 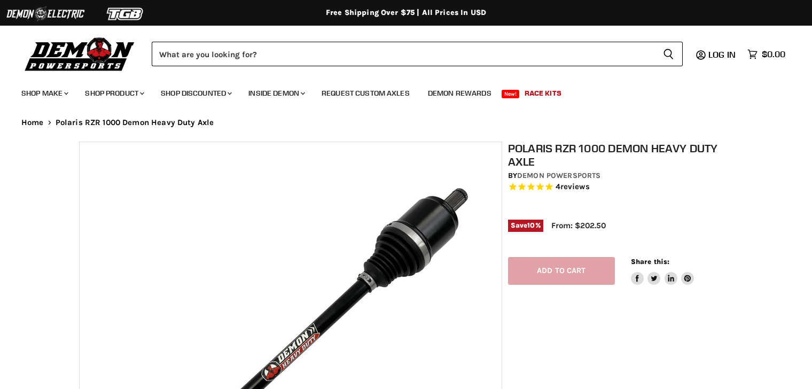 I want to click on a: Shop Make, so click(x=44, y=93).